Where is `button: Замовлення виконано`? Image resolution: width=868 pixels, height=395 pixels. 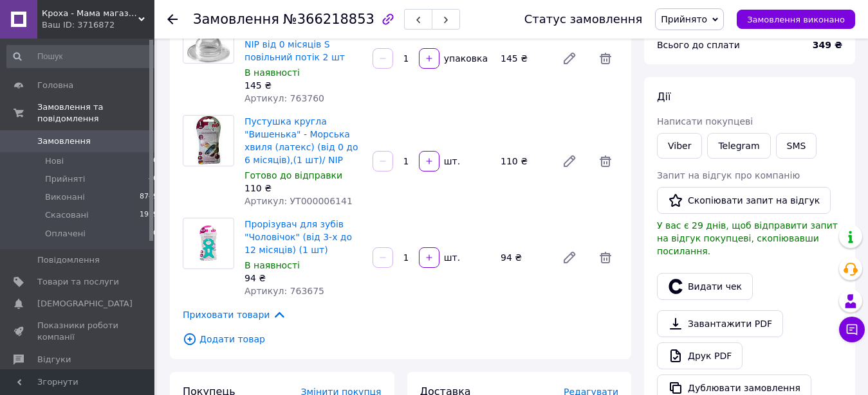
button: Замовлення виконано is located at coordinates (796, 19).